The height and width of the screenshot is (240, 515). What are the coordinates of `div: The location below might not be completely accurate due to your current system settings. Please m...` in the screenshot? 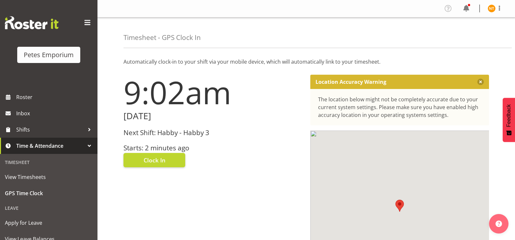 It's located at (400, 107).